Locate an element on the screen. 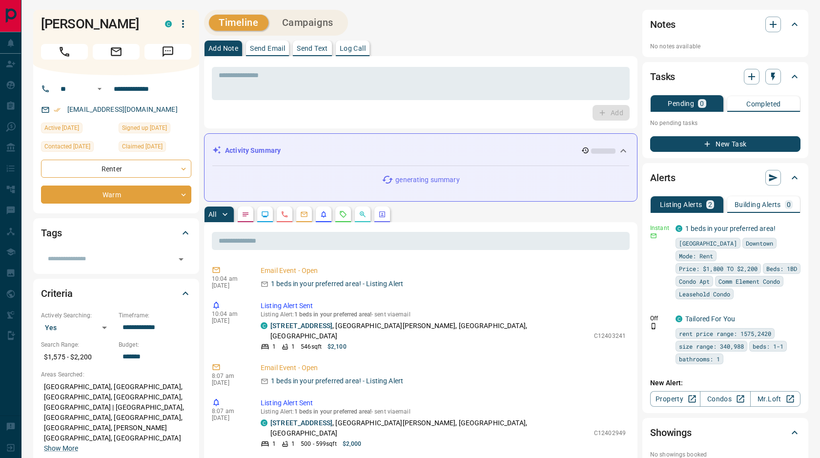  div: Renter is located at coordinates (116, 168).